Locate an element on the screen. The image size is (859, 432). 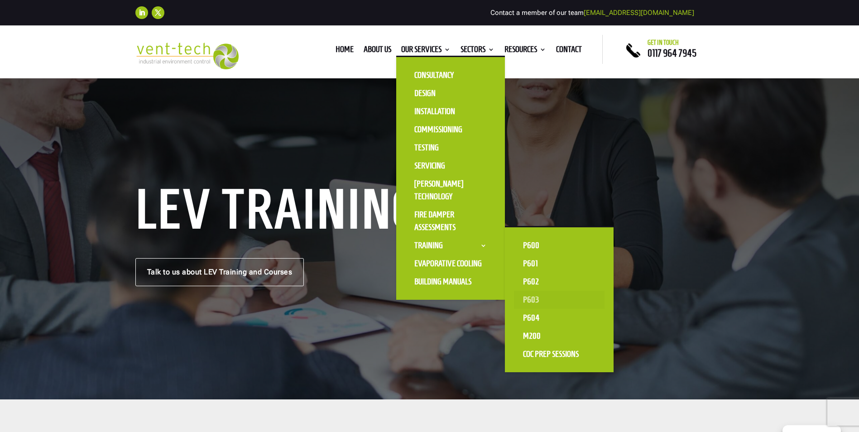
a: Commissioning is located at coordinates (451, 130).